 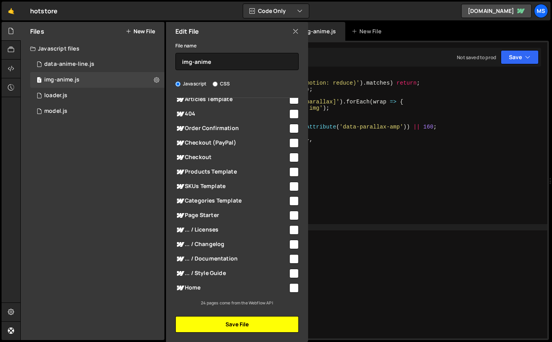 I want to click on span: ... / Licenses, so click(x=232, y=230).